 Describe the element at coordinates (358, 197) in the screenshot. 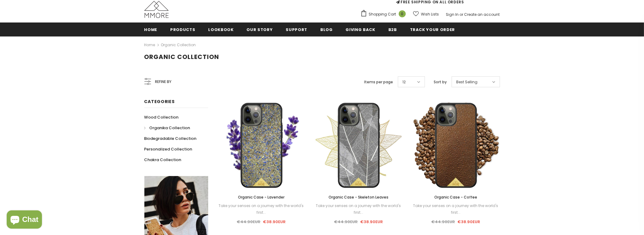

I see `span: Organic Case - Skeleton Leaves` at that location.